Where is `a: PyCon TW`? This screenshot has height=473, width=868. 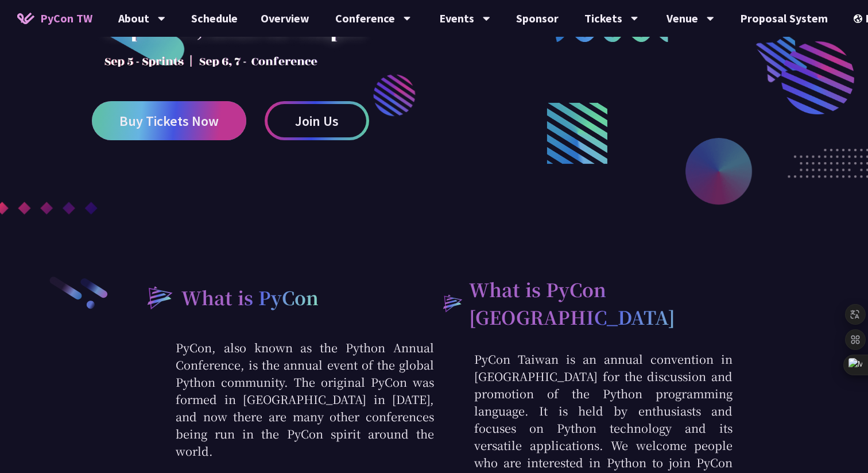
a: PyCon TW is located at coordinates (55, 18).